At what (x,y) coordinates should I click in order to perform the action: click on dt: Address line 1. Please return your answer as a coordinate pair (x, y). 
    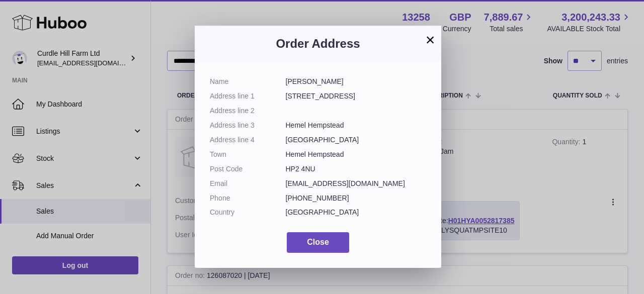
    Looking at the image, I should click on (247, 96).